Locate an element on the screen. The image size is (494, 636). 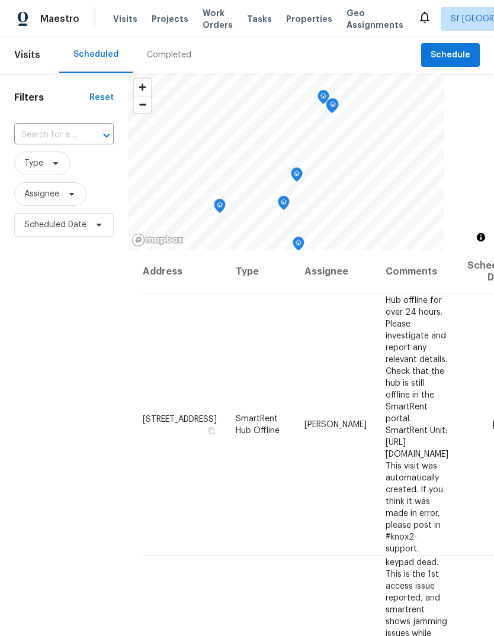
span: Assignee is located at coordinates (41, 194).